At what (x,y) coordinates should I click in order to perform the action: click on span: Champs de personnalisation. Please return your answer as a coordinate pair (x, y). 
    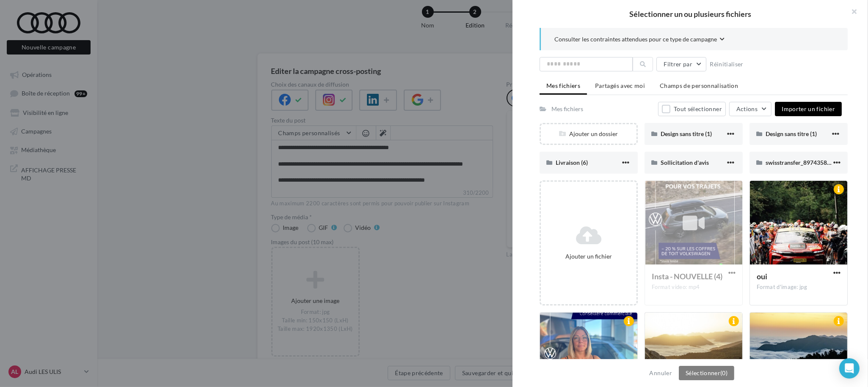
    Looking at the image, I should click on (699, 85).